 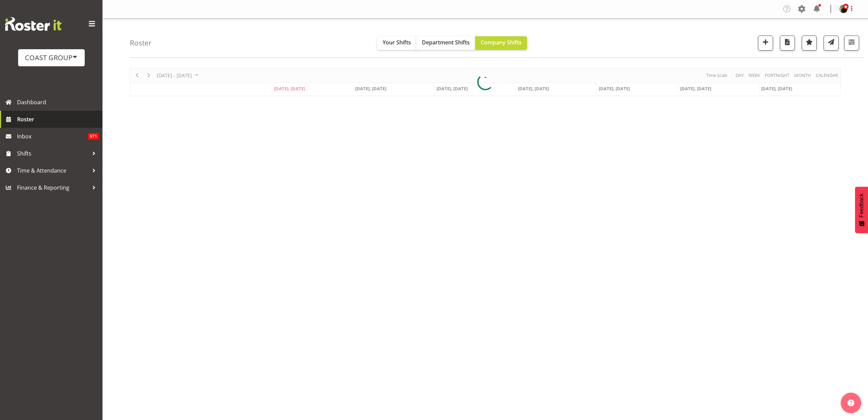 I want to click on button: Feedback - Show survey, so click(x=861, y=210).